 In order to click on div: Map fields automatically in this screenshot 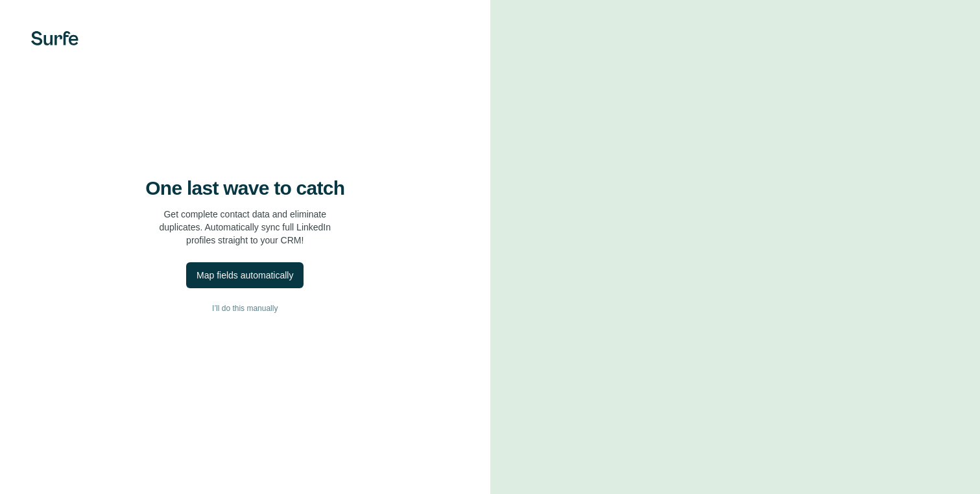, I will do `click(244, 275)`.